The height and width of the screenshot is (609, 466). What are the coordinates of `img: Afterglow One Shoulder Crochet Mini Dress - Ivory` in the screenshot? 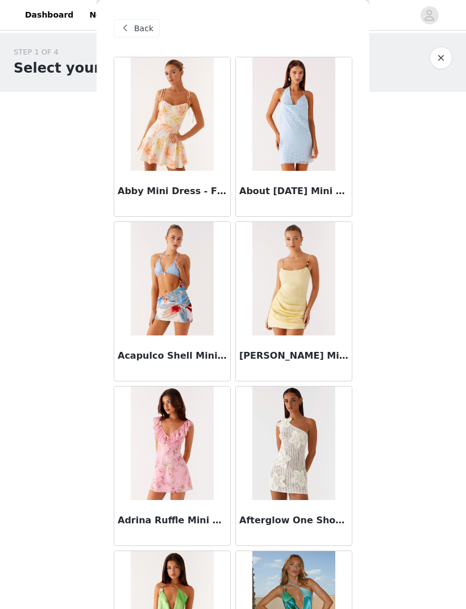 It's located at (293, 444).